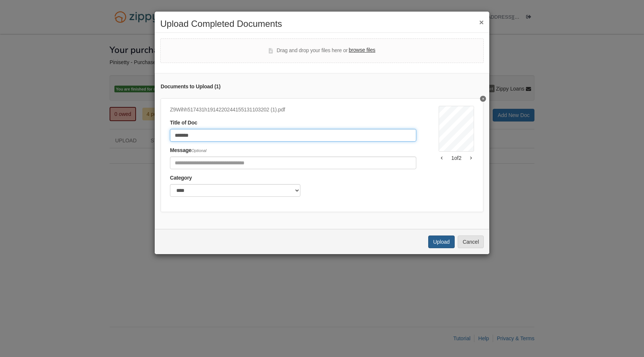 The height and width of the screenshot is (357, 644). What do you see at coordinates (199, 151) in the screenshot?
I see `span: Optional` at bounding box center [199, 151].